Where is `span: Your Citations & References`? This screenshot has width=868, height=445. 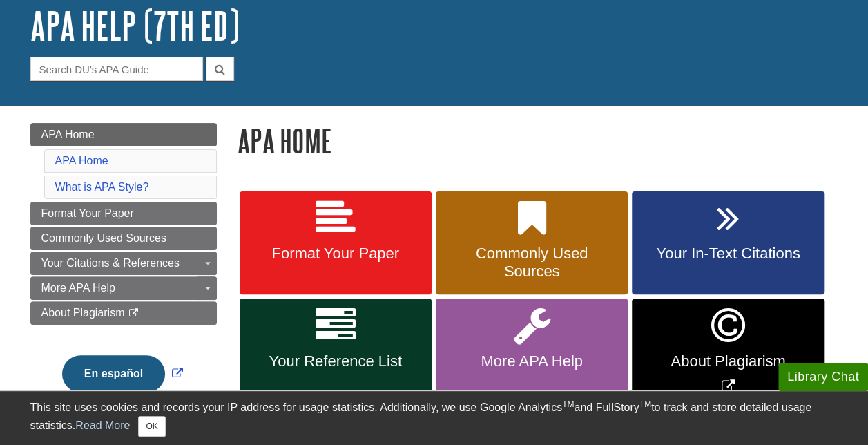 span: Your Citations & References is located at coordinates (110, 263).